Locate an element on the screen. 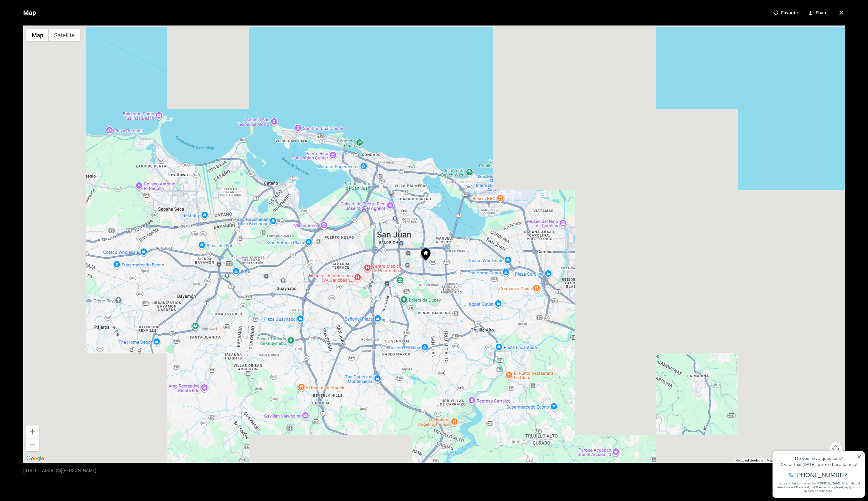 This screenshot has width=868, height=501. button: Favorite is located at coordinates (786, 13).